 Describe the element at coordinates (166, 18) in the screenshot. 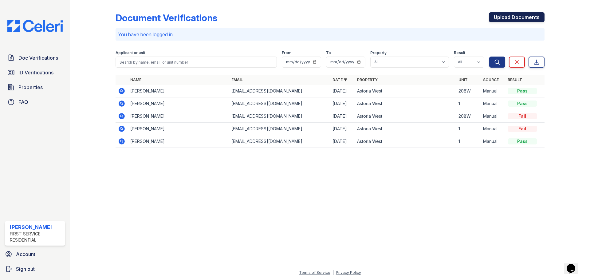

I see `div: Document Verifications` at that location.